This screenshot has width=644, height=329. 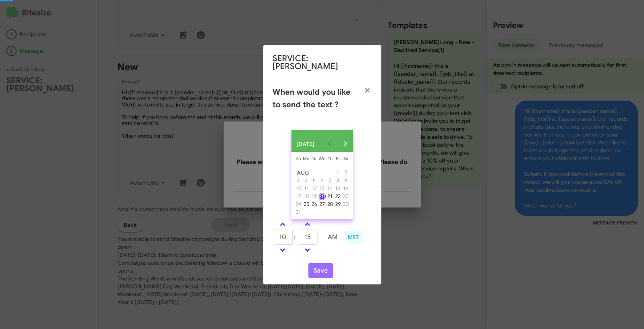 What do you see at coordinates (307, 196) in the screenshot?
I see `button: August 18, 2025` at bounding box center [307, 196].